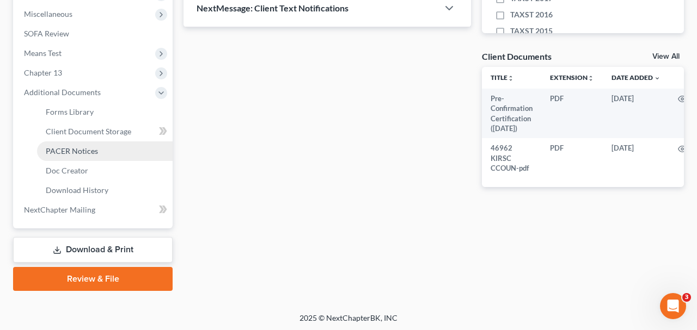  Describe the element at coordinates (67, 170) in the screenshot. I see `span: Doc Creator` at that location.